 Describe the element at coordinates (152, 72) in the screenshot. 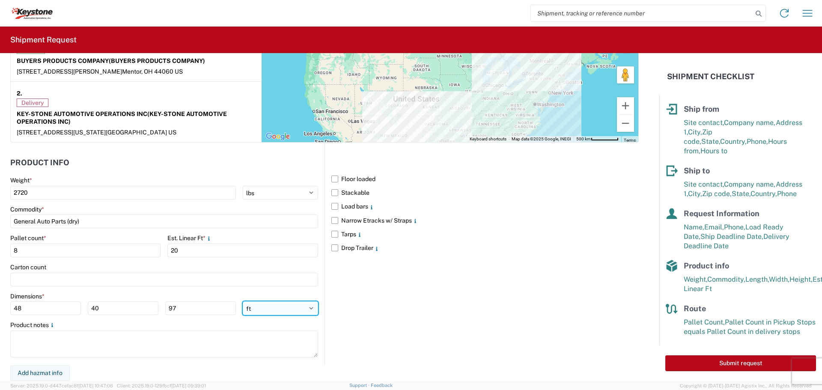

I see `span: Mentor, OH 44060 US` at that location.